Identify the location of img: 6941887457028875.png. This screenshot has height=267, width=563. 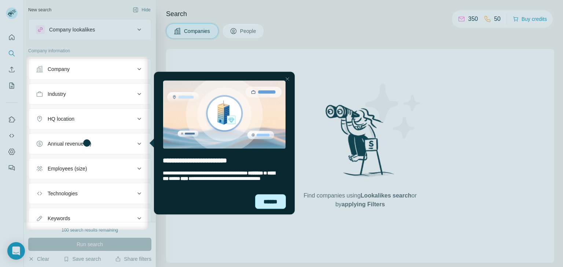
(77, 44).